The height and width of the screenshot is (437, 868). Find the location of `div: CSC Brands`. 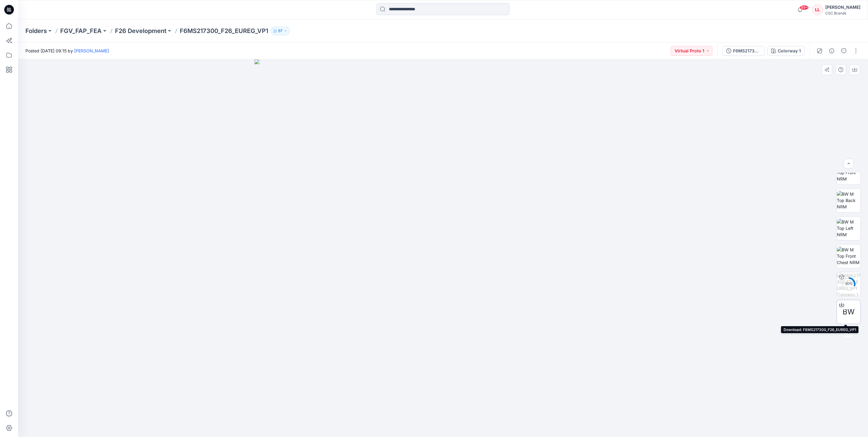

div: CSC Brands is located at coordinates (843, 13).